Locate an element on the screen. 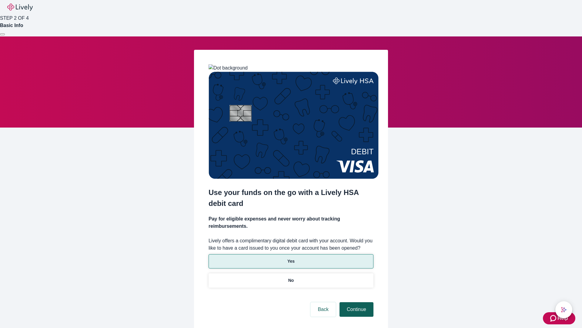 The width and height of the screenshot is (582, 328). label: Lively offers a complimentary digital debit card with your account. Would you like to have a card... is located at coordinates (291, 244).